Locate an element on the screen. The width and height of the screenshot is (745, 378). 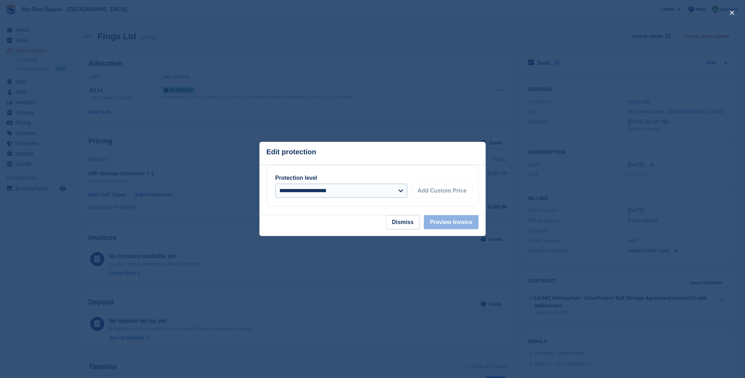
button: Add Custom Price is located at coordinates (442, 191).